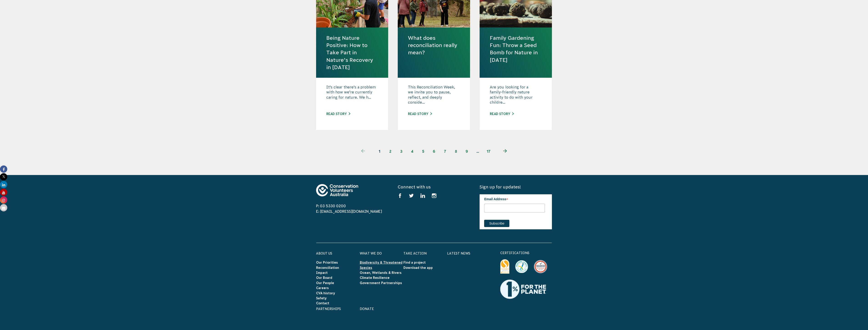  What do you see at coordinates (322, 273) in the screenshot?
I see `a: Impact` at bounding box center [322, 273].